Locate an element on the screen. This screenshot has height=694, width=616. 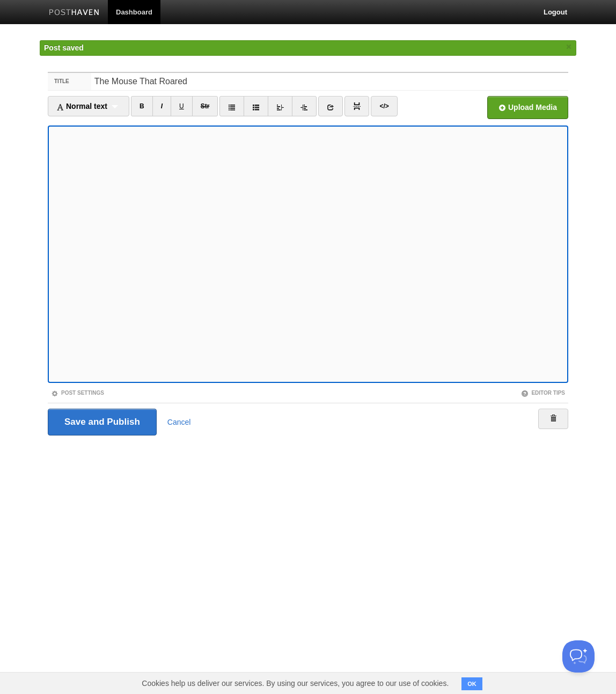
button: OK is located at coordinates (472, 683).